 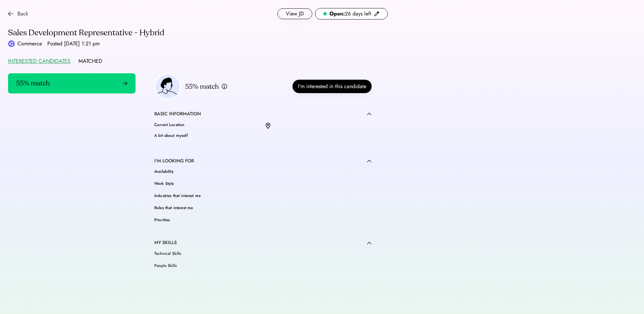 What do you see at coordinates (12, 44) in the screenshot?
I see `img: poweredbycommerce_logo.jpeg` at bounding box center [12, 44].